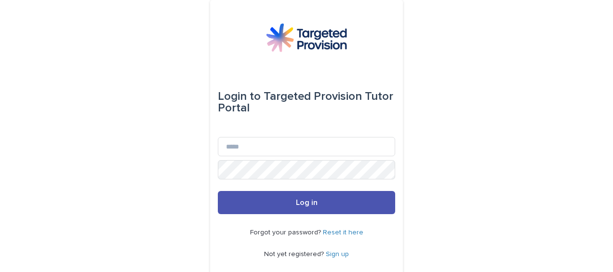 This screenshot has height=272, width=613. Describe the element at coordinates (295, 254) in the screenshot. I see `span: Not yet registered?` at that location.